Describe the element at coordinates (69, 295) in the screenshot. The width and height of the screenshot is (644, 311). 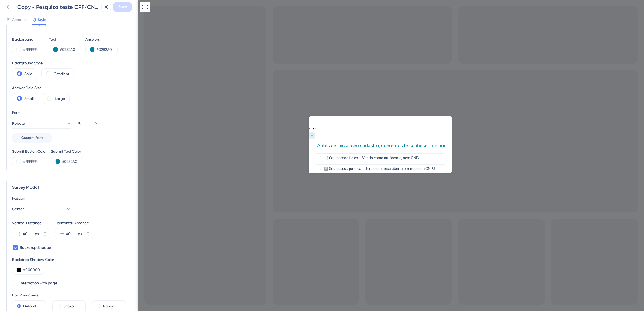
I see `div: Box Roundness` at that location.